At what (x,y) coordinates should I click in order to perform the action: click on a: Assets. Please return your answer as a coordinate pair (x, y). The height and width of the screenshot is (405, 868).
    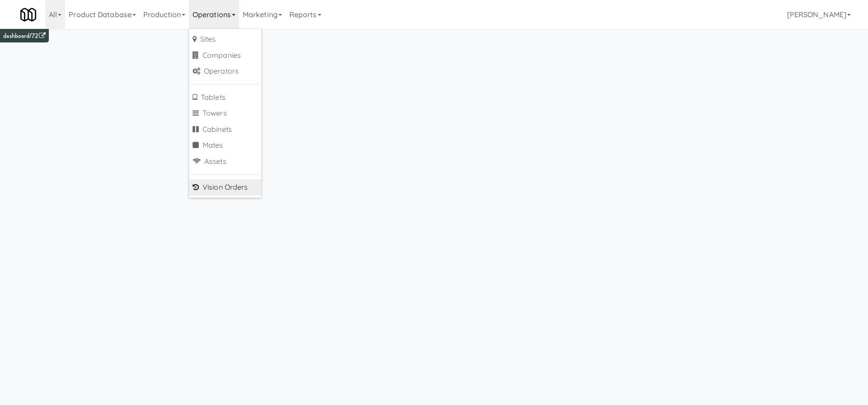
    Looking at the image, I should click on (225, 161).